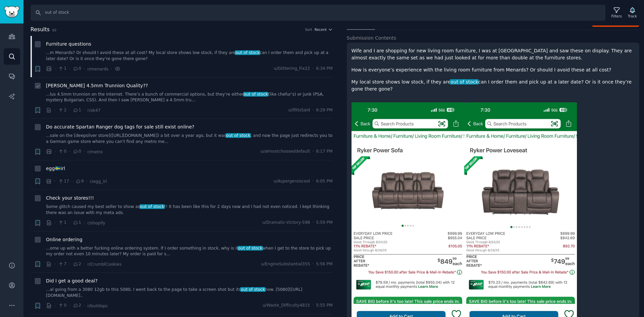 The width and height of the screenshot is (644, 317). What do you see at coordinates (79, 182) in the screenshot?
I see `span: 9` at bounding box center [79, 182].